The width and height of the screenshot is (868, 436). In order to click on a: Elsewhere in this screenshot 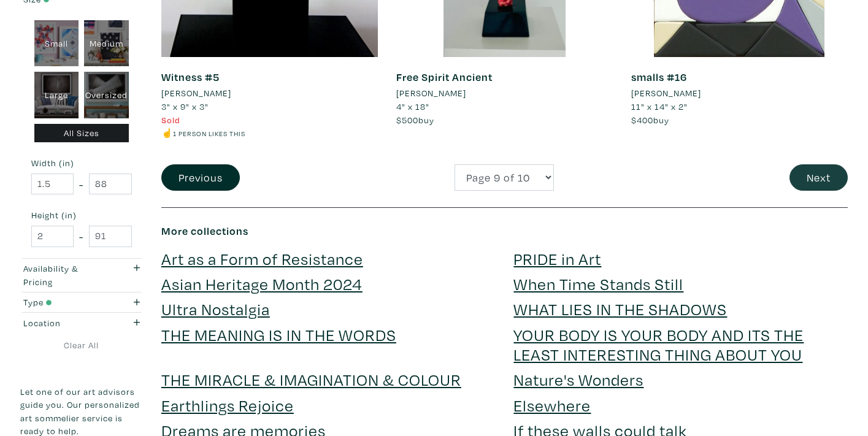, I will do `click(552, 405)`.